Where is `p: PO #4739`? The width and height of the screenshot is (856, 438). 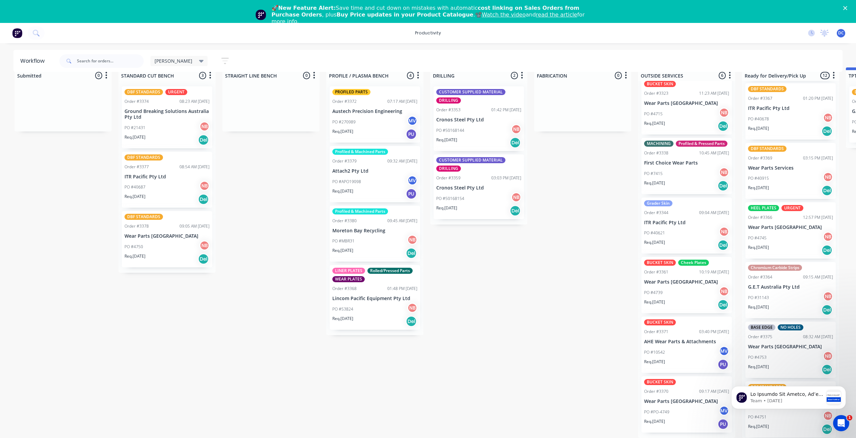 p: PO #4739 is located at coordinates (653, 293).